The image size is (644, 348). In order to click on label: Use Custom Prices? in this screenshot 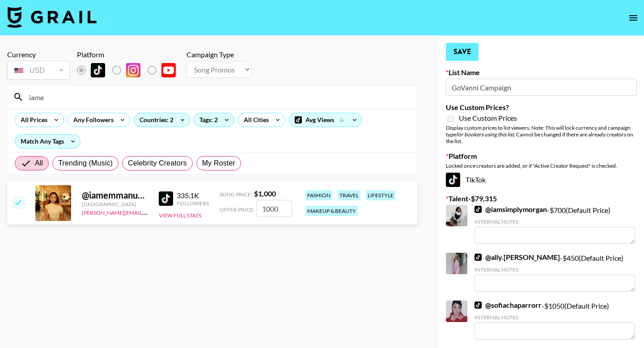, I will do `click(541, 107)`.